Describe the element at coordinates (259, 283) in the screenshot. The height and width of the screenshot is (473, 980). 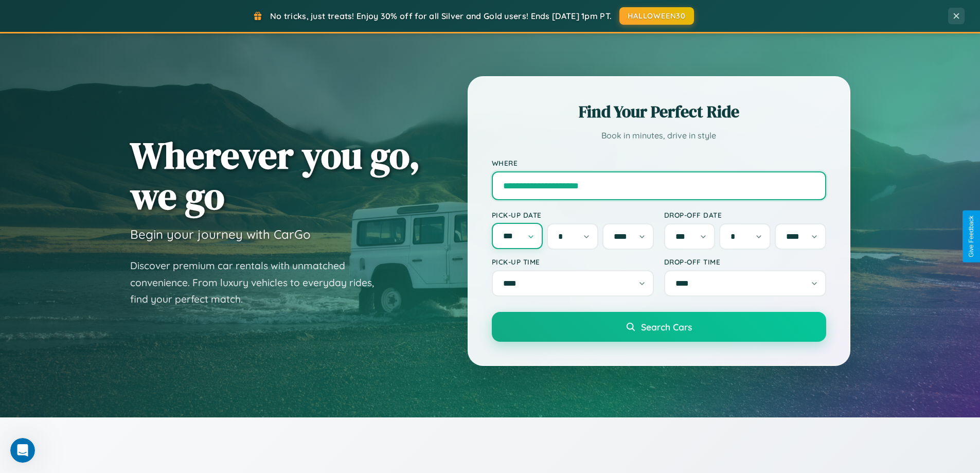
I see `p: Discover premium car rentals with unmatched convenience. From luxury vehicles to everyday rides, ...` at that location.